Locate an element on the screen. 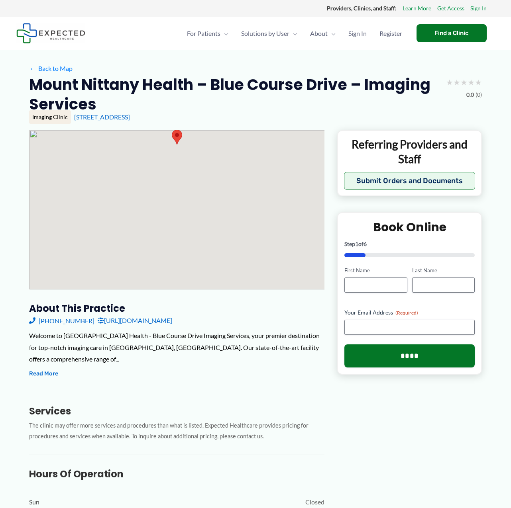 The image size is (511, 508). span: 6 is located at coordinates (365, 244).